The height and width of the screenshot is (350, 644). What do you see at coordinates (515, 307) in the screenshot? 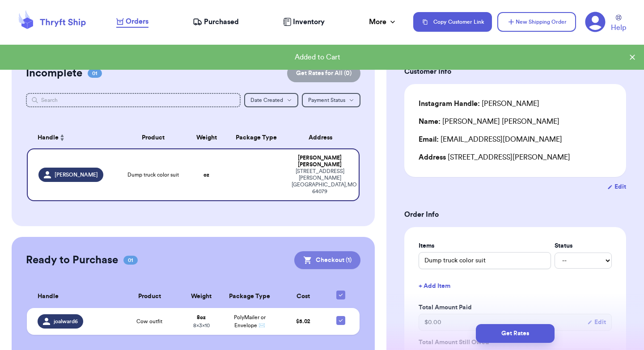
I see `label: Total Amount Paid` at bounding box center [515, 307].